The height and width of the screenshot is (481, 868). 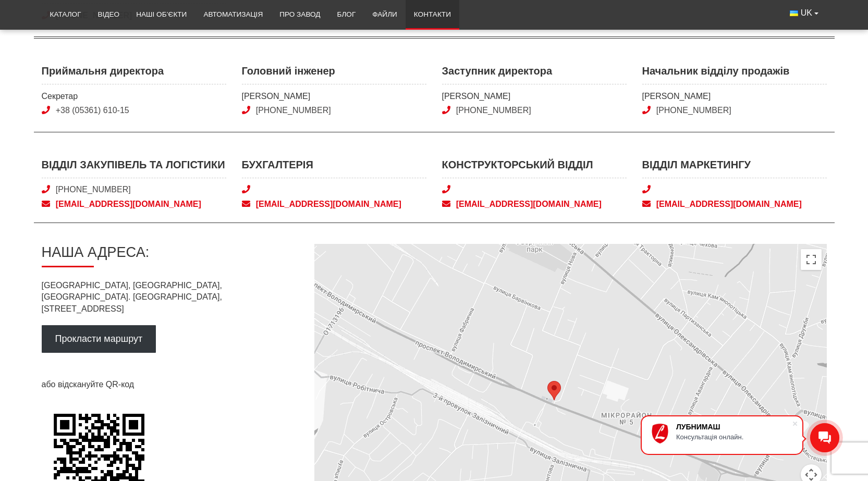 What do you see at coordinates (535, 74) in the screenshot?
I see `span: Заступник директора` at bounding box center [535, 74].